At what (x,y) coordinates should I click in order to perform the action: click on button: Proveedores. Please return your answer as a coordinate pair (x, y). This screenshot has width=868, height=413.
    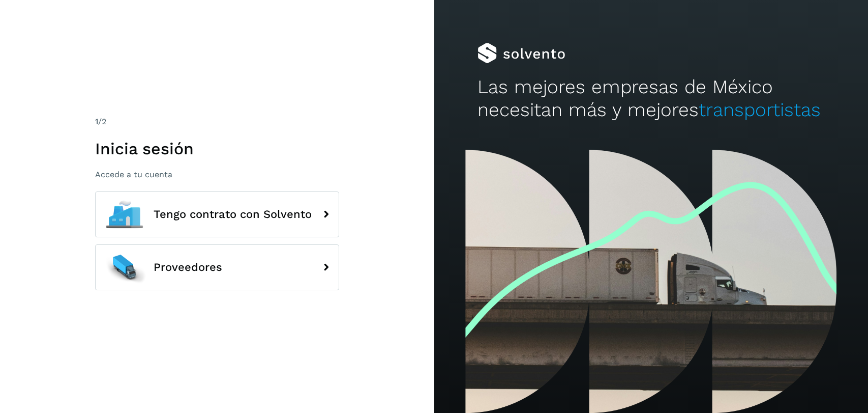
    Looking at the image, I should click on (217, 267).